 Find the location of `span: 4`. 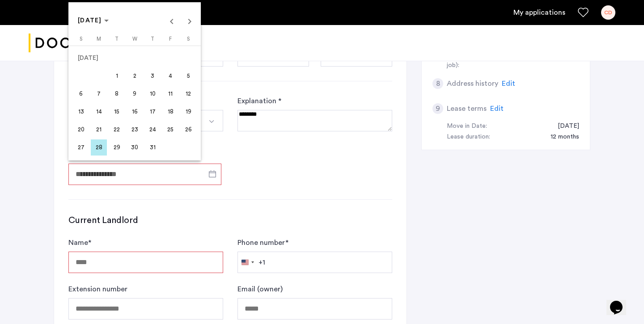

span: 4 is located at coordinates (171, 76).